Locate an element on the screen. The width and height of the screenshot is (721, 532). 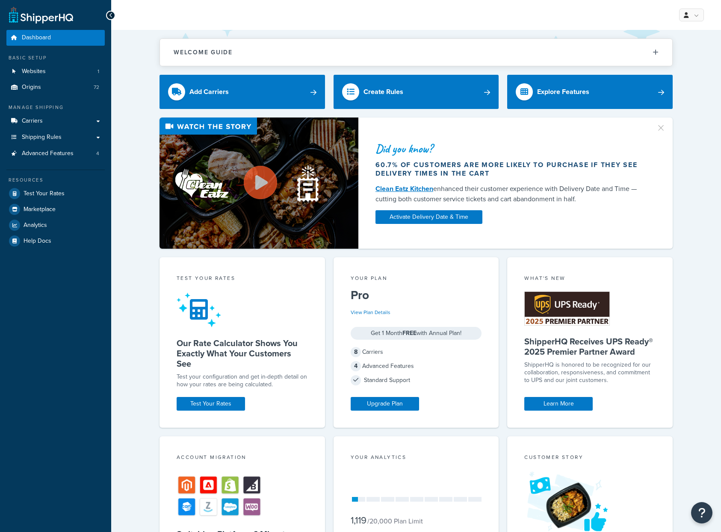
a: View Plan Details is located at coordinates (370, 313).